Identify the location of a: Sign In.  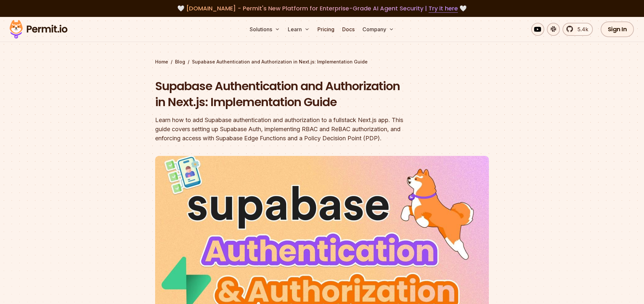
(618, 30).